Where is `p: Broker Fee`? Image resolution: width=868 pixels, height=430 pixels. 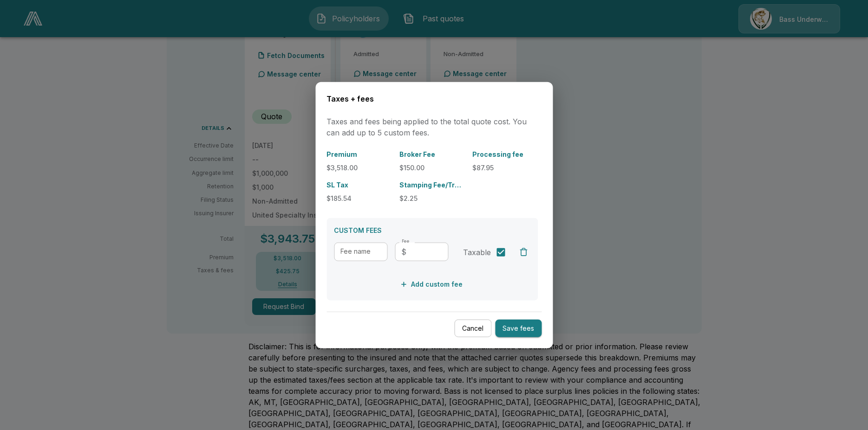 p: Broker Fee is located at coordinates (432, 154).